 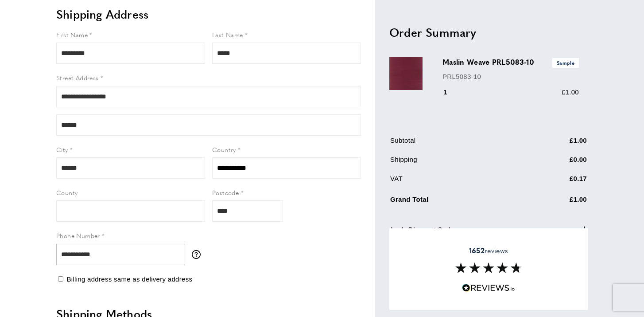 What do you see at coordinates (209, 14) in the screenshot?
I see `h2: Shipping Address` at bounding box center [209, 14].